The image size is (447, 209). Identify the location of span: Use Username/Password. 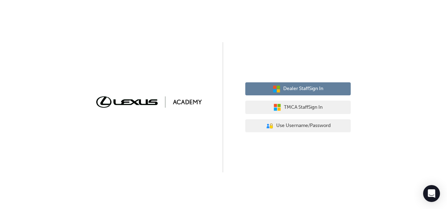
(303, 126).